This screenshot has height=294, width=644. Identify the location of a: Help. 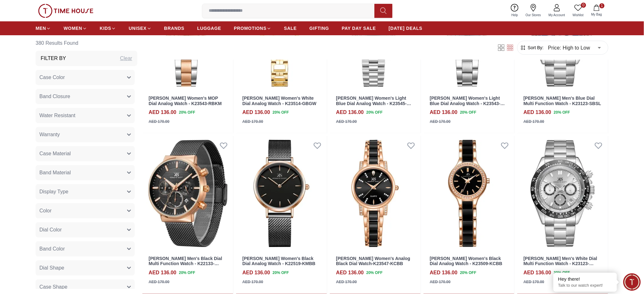
(514, 11).